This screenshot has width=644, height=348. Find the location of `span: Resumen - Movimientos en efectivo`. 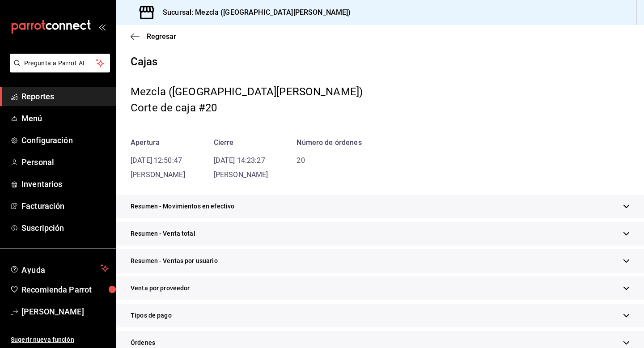

span: Resumen - Movimientos en efectivo is located at coordinates (183, 206).